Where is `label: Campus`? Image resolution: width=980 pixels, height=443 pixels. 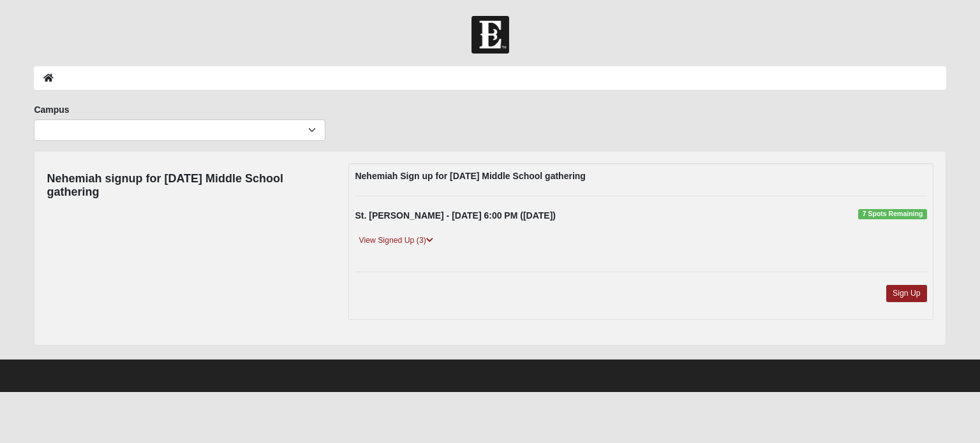 label: Campus is located at coordinates (51, 110).